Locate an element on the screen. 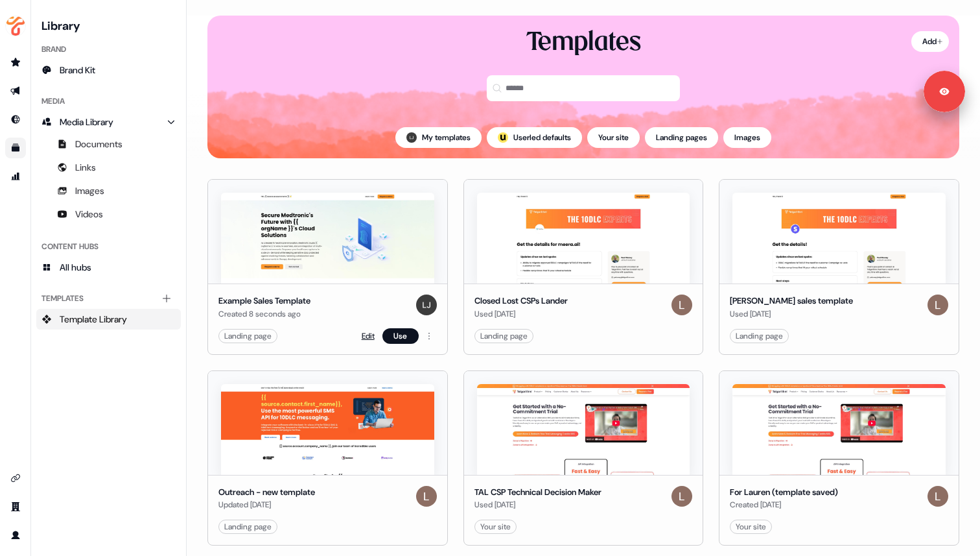  span: Template Library is located at coordinates (94, 319).